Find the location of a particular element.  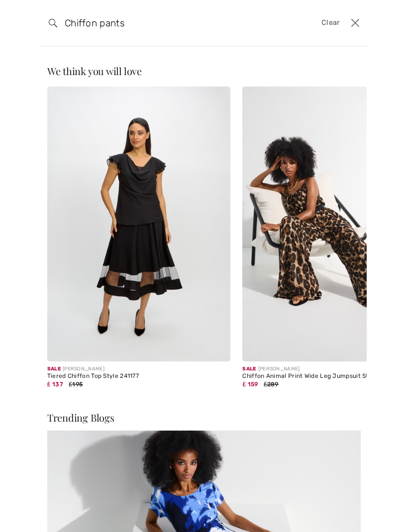

div: Trending Blogs is located at coordinates (204, 418).